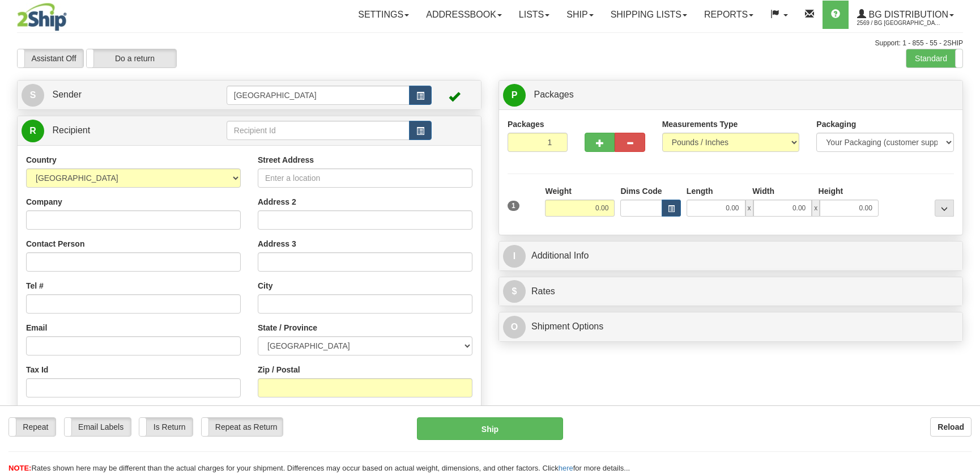 The image size is (980, 474). Describe the element at coordinates (318, 95) in the screenshot. I see `input: Sender Id` at that location.